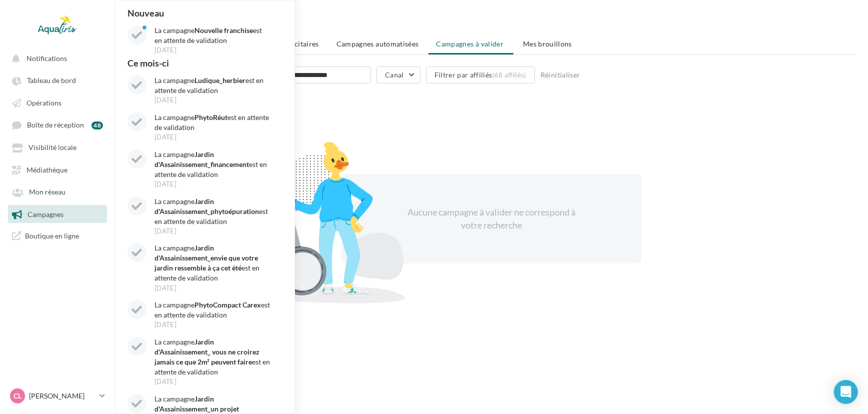  I want to click on strong: Jardin d'Assainissement_envie que votre jardin ressemble à ça cet été, so click(206, 257).